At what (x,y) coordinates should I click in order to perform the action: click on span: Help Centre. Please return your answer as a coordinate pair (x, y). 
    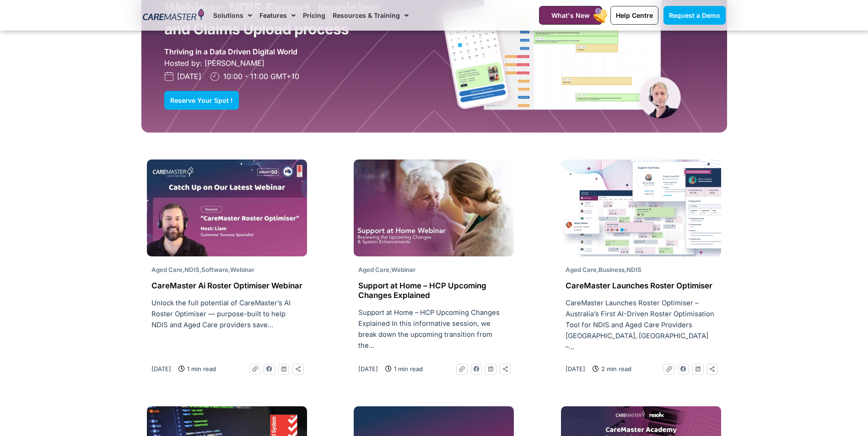
    Looking at the image, I should click on (634, 15).